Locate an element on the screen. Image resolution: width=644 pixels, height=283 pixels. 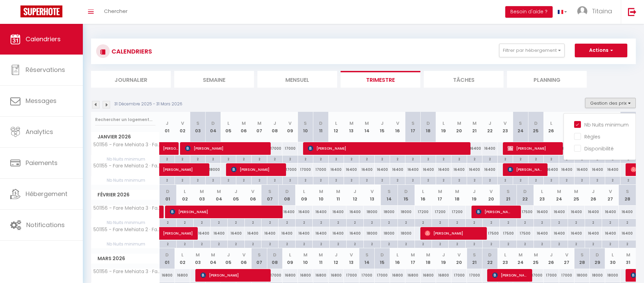
th: 09 is located at coordinates (304, 195).